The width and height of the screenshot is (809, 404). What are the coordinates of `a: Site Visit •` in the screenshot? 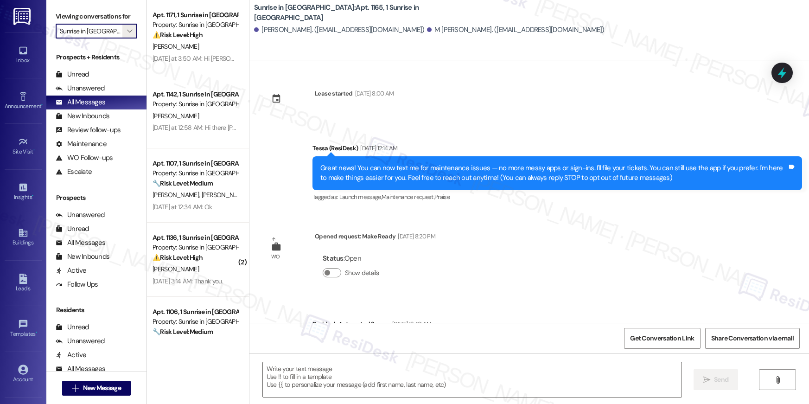 It's located at (23, 147).